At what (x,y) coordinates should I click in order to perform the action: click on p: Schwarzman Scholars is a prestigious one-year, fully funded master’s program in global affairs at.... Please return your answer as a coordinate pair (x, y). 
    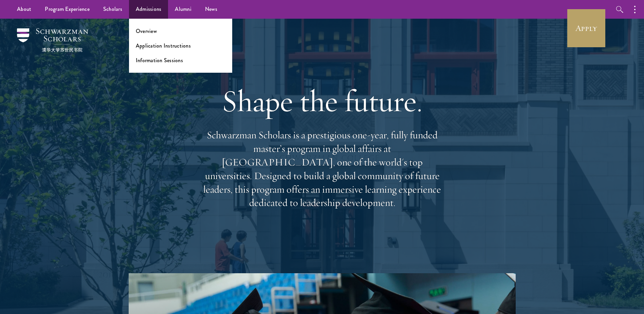
    Looking at the image, I should click on (322, 169).